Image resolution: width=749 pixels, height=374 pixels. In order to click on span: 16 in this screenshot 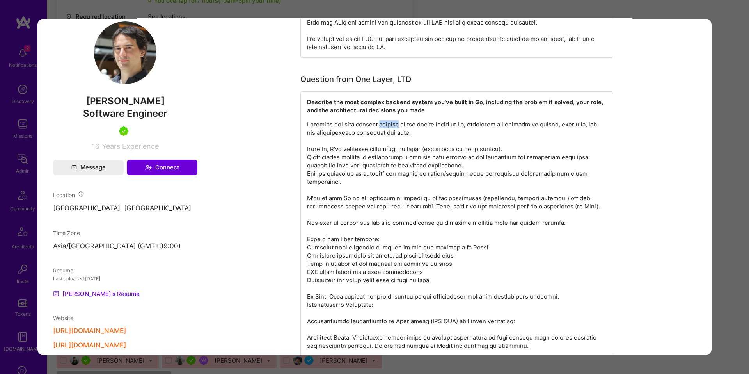, I will do `click(96, 146)`.